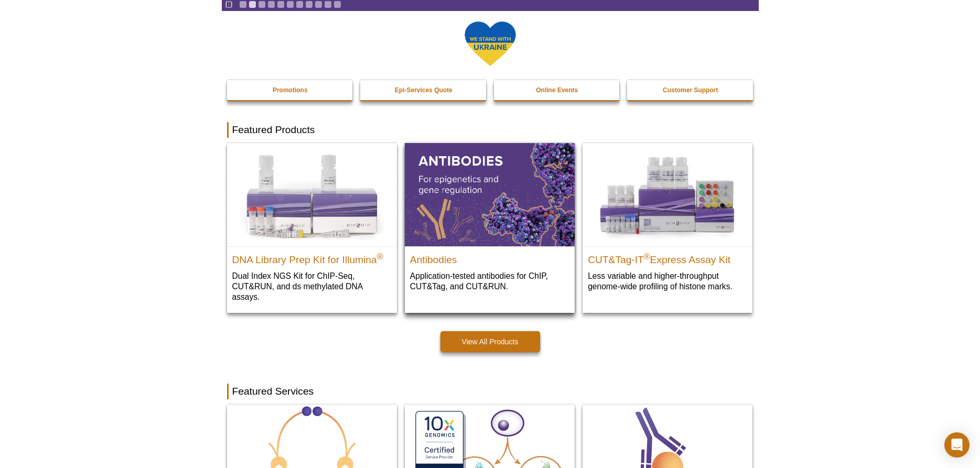 The image size is (980, 468). What do you see at coordinates (271, 4) in the screenshot?
I see `a: Go to slide 4` at bounding box center [271, 4].